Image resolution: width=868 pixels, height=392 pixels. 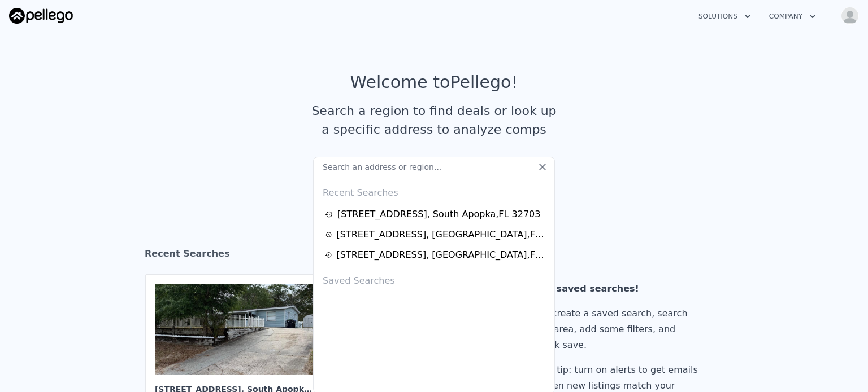 I want to click on div: Search a region to find deals or look up a specific address to analyze comps, so click(x=434, y=121).